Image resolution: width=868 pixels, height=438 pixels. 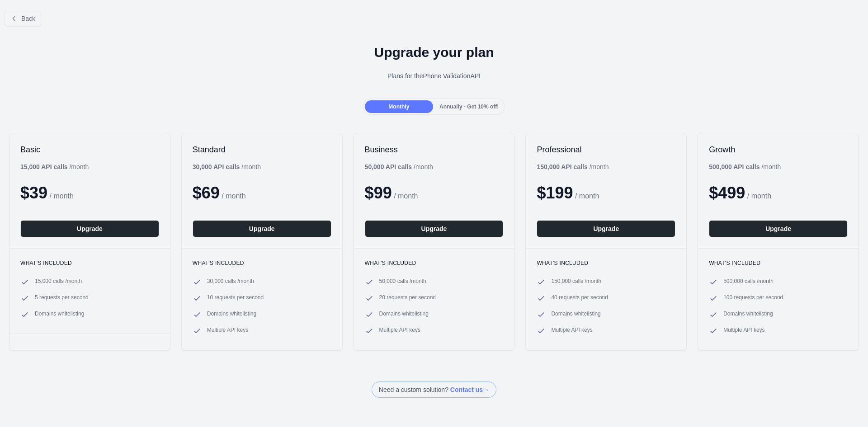 What do you see at coordinates (434, 149) in the screenshot?
I see `h2: Business` at bounding box center [434, 149].